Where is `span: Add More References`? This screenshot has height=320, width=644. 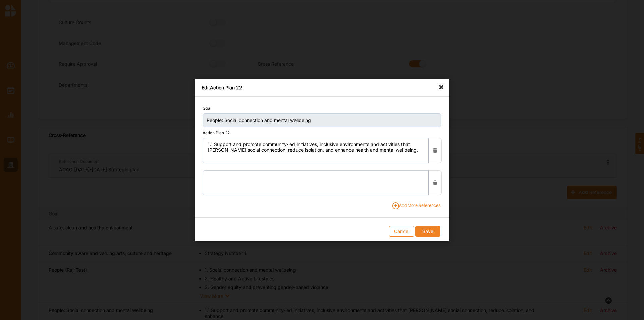 span: Add More References is located at coordinates (417, 206).